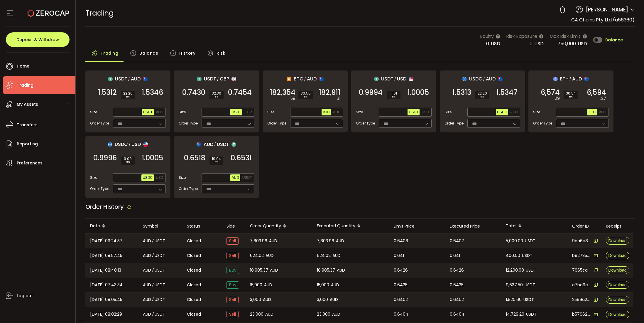 Image resolution: width=644 pixels, height=323 pixels. Describe the element at coordinates (582, 299) in the screenshot. I see `span: 2599a2f9-d739-4166-9349-f3a110e7aa98` at that location.